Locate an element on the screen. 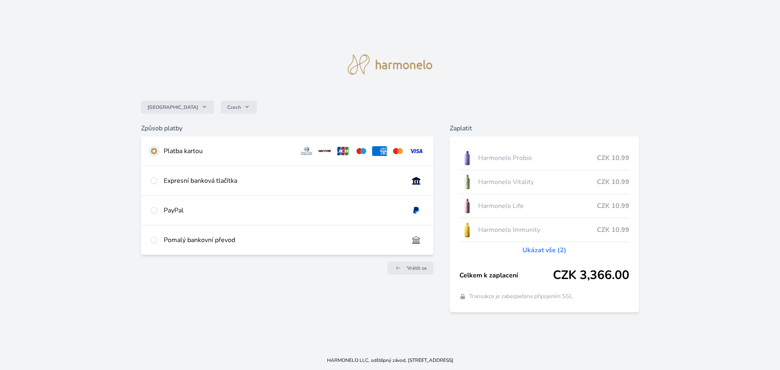 This screenshot has width=780, height=370. img: mc.svg is located at coordinates (398, 151).